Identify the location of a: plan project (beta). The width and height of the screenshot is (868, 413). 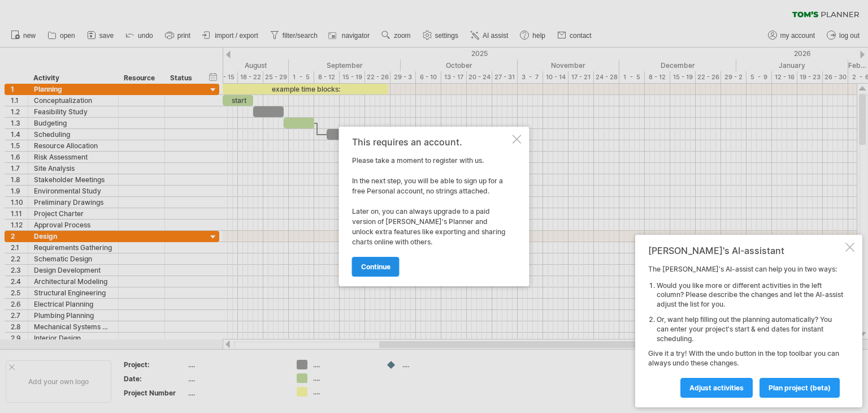
(800, 388).